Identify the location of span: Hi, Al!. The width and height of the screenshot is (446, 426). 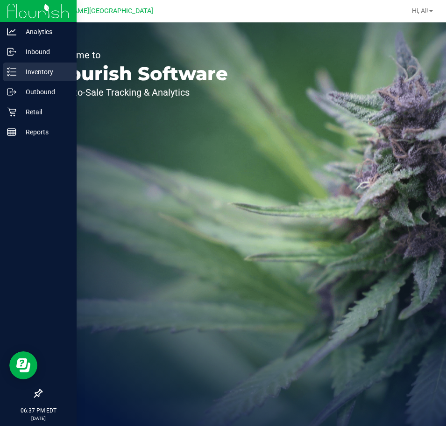
(420, 11).